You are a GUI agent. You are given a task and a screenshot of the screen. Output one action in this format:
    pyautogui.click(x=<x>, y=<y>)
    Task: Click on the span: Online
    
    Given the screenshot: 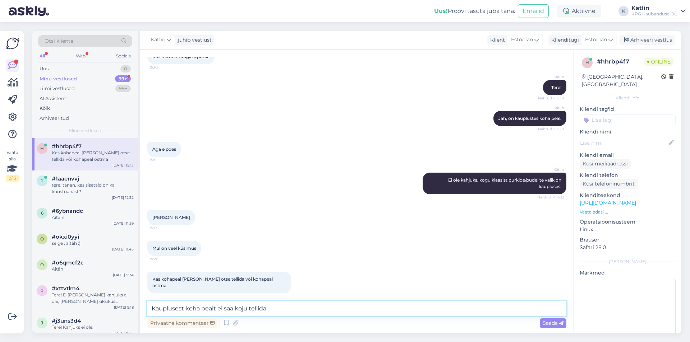 What is the action you would take?
    pyautogui.click(x=659, y=62)
    